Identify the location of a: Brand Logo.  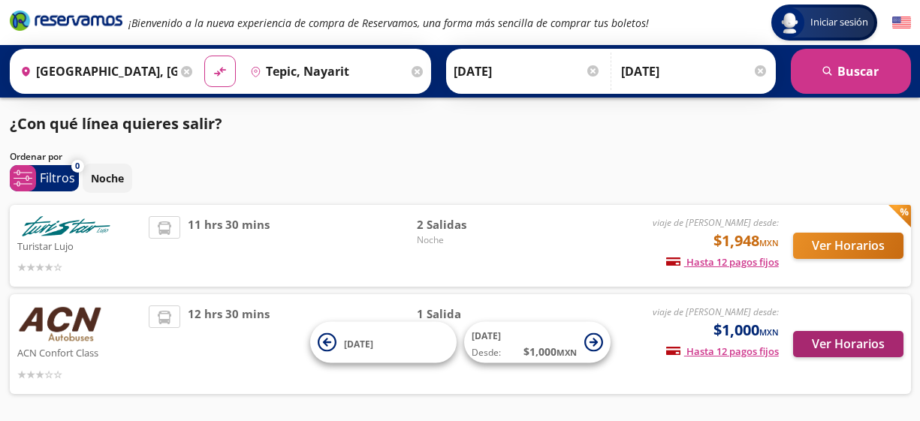
(66, 23).